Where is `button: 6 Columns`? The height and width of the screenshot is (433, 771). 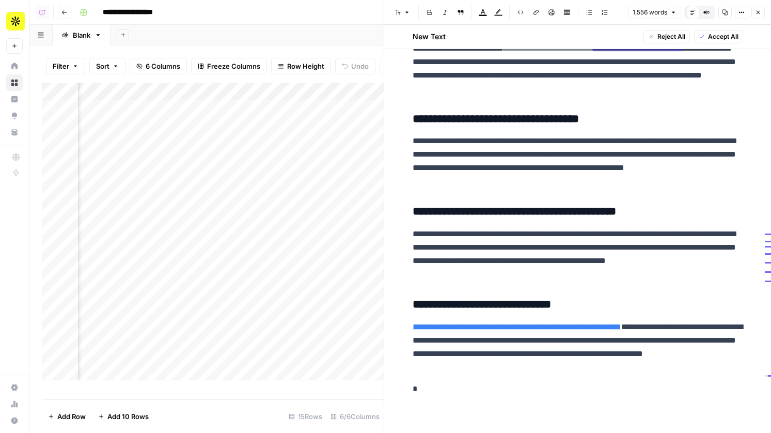
button: 6 Columns is located at coordinates (158, 66).